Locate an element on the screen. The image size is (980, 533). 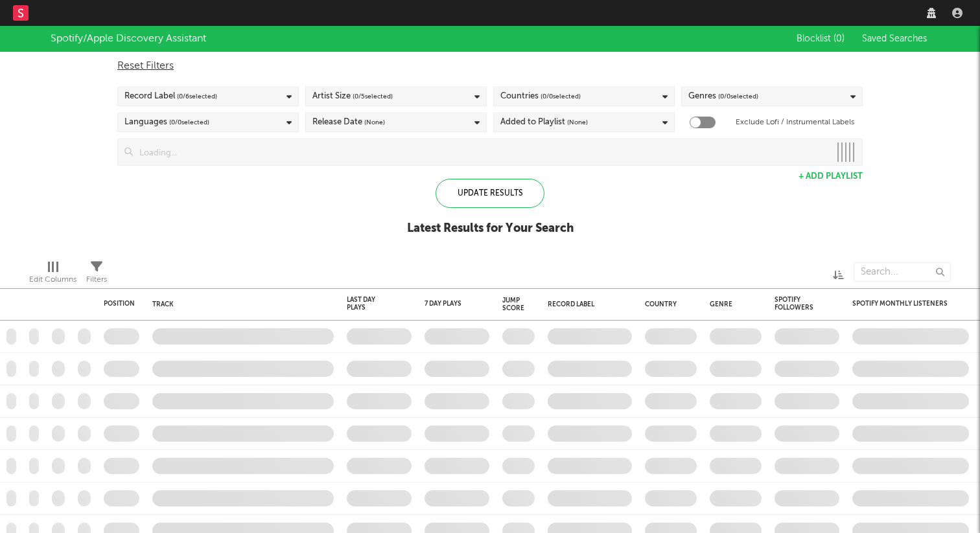
input: Search... is located at coordinates (902, 272).